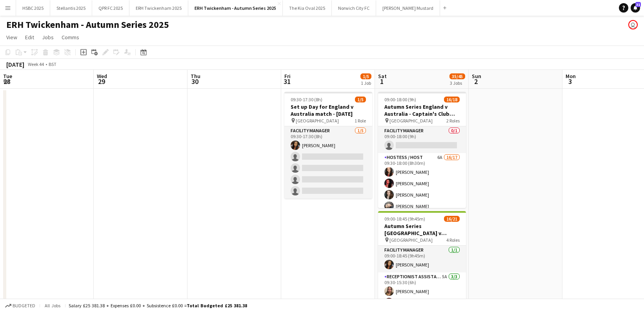 The width and height of the screenshot is (644, 312). Describe the element at coordinates (306, 99) in the screenshot. I see `span: 09:30-17:30 (8h)` at that location.